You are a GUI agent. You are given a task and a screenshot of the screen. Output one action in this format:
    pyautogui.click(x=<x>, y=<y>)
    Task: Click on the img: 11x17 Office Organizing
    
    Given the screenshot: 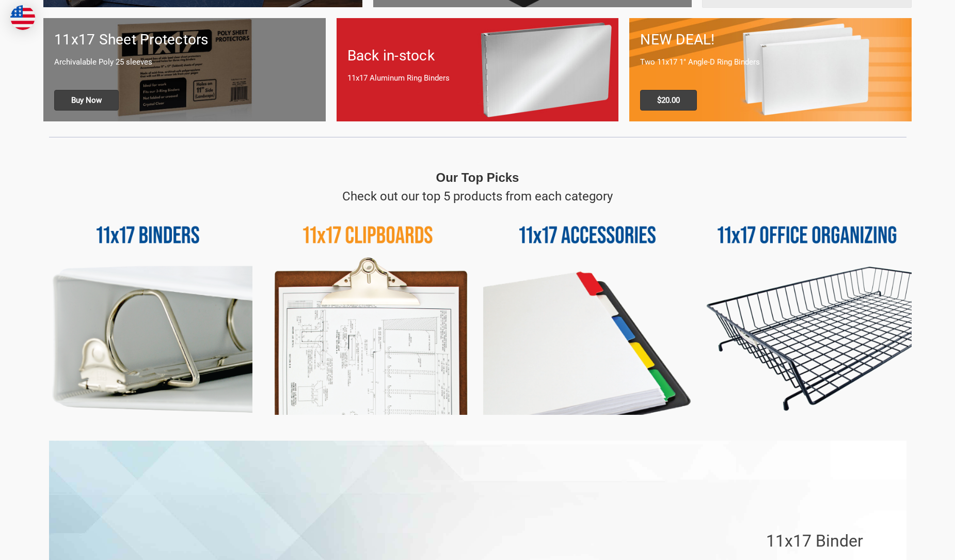 What is the action you would take?
    pyautogui.click(x=807, y=309)
    